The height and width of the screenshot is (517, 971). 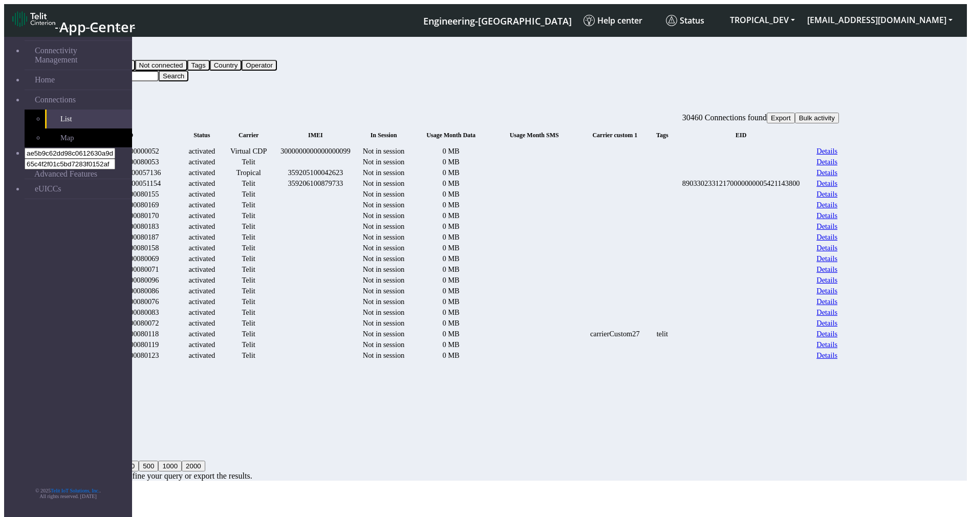 I want to click on div: 3000000000000000099, so click(x=315, y=151).